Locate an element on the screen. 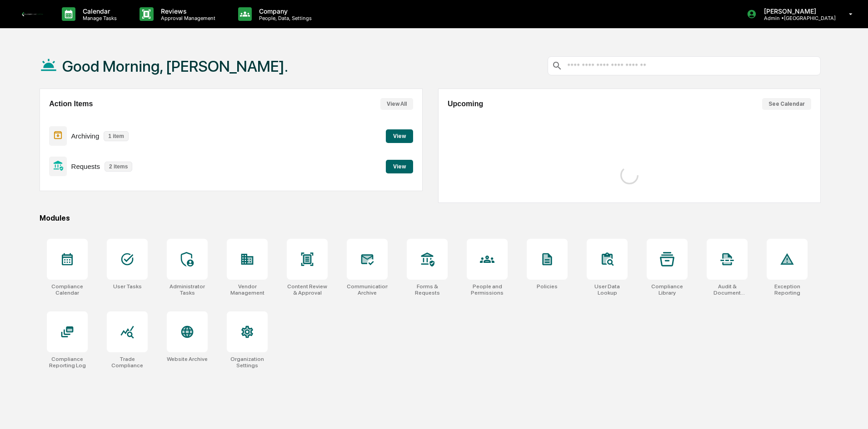 This screenshot has height=429, width=868. div: Compliance Reporting Log is located at coordinates (67, 362).